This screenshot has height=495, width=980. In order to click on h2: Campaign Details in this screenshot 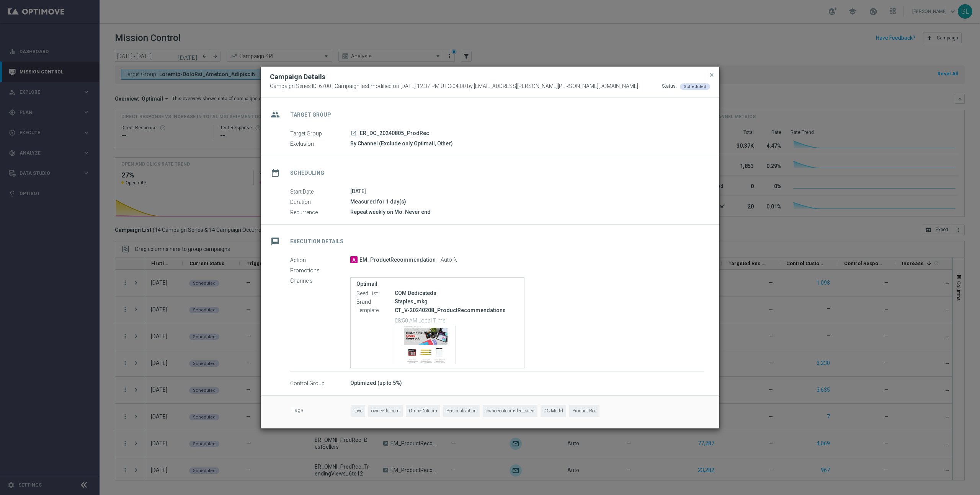, I will do `click(297, 77)`.